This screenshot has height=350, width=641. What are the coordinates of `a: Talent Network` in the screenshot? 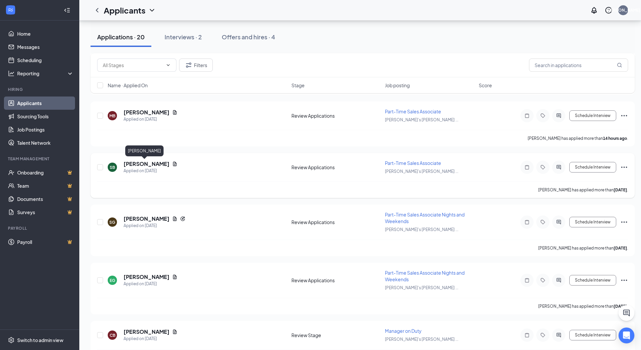 It's located at (45, 143).